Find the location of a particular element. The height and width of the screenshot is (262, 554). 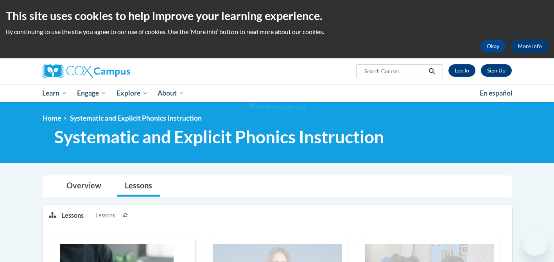

a: Log In is located at coordinates (462, 70).